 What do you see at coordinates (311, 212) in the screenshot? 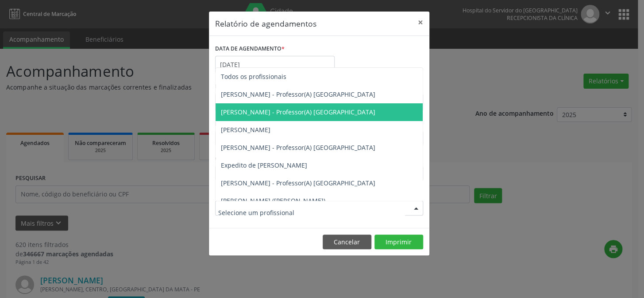
I see `input: Selecione um profissional` at bounding box center [311, 212].